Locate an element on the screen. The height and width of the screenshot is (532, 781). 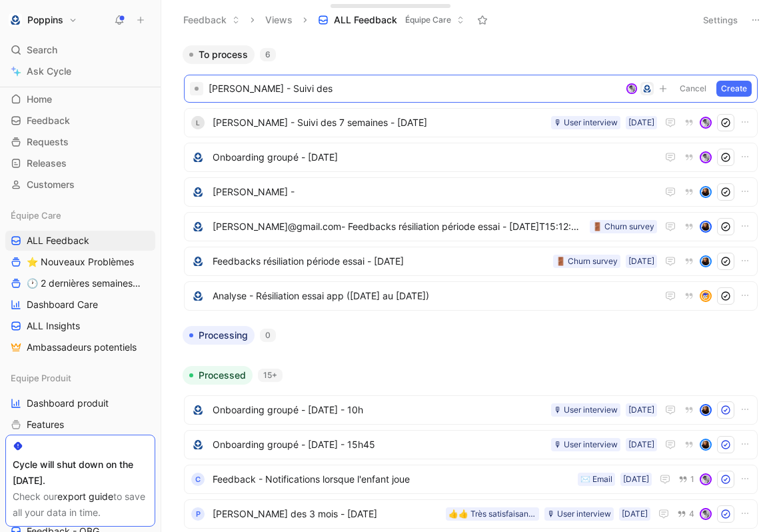
a: Feedback is located at coordinates (80, 121).